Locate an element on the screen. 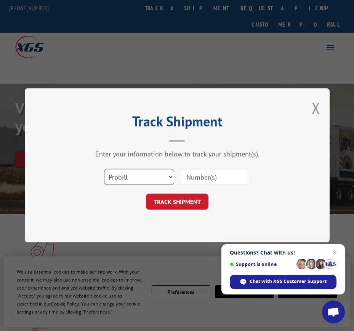 This screenshot has width=354, height=331. span: Questions? Chat with us! is located at coordinates (283, 253).